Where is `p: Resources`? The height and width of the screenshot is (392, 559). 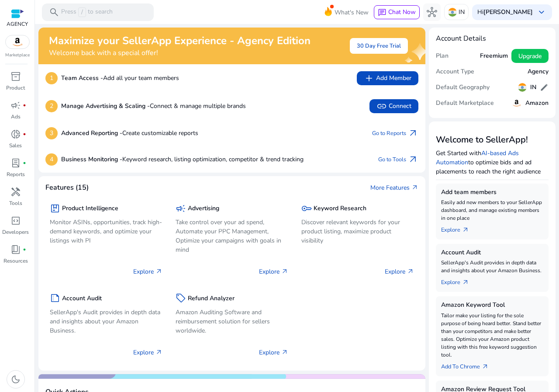
p: Resources is located at coordinates (16, 260).